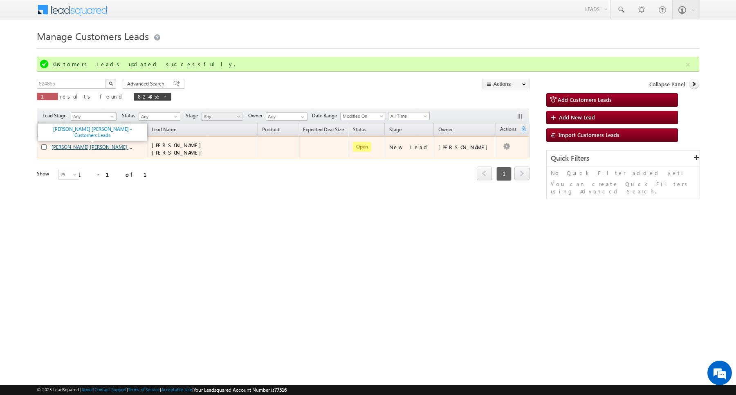 The width and height of the screenshot is (736, 395). I want to click on a: All Time, so click(409, 116).